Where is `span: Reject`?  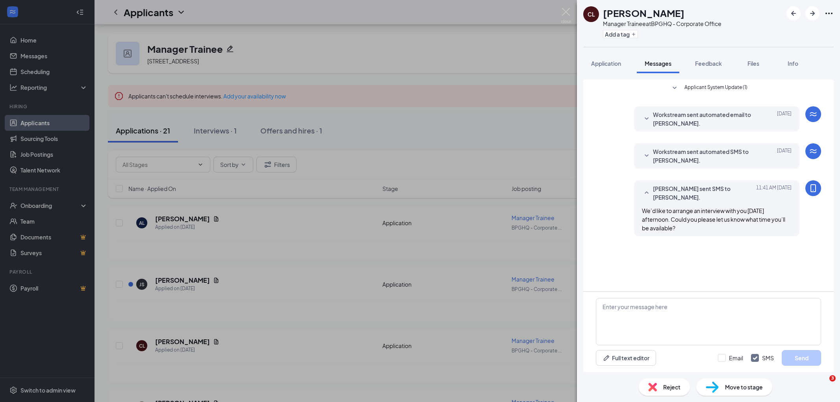 span: Reject is located at coordinates (672, 387).